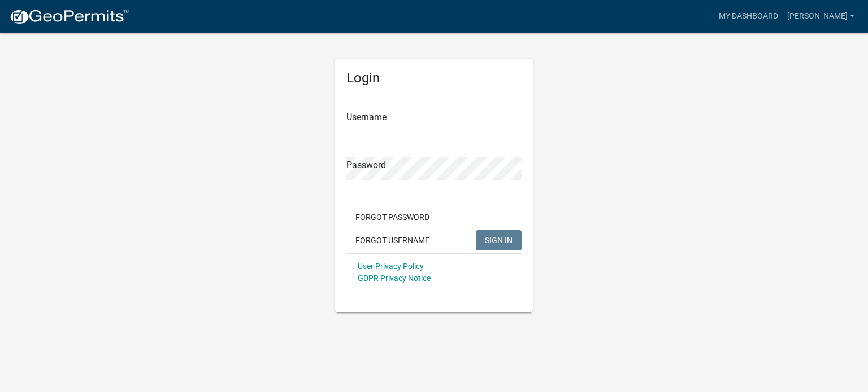 The image size is (868, 392). I want to click on a: My Dashboard, so click(748, 16).